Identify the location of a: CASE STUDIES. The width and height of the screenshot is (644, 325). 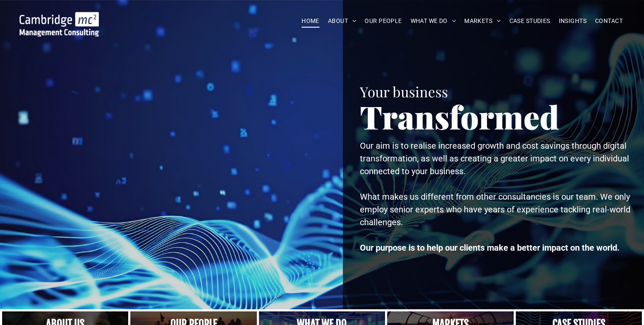
(530, 21).